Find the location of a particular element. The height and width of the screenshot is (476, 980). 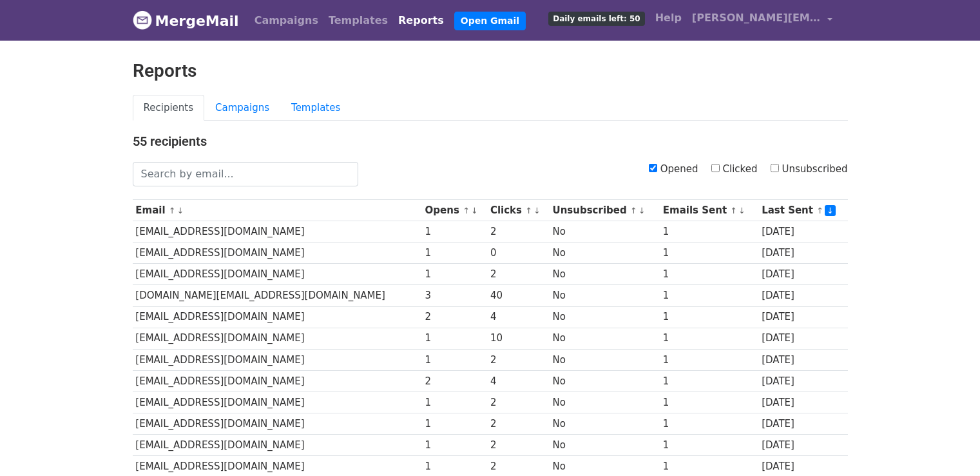

a: Daily emails left: 50 is located at coordinates (596, 18).